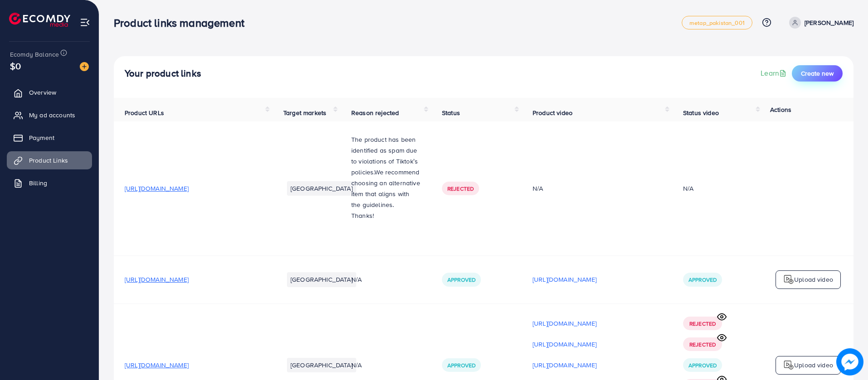  Describe the element at coordinates (43, 92) in the screenshot. I see `span: Overview` at that location.